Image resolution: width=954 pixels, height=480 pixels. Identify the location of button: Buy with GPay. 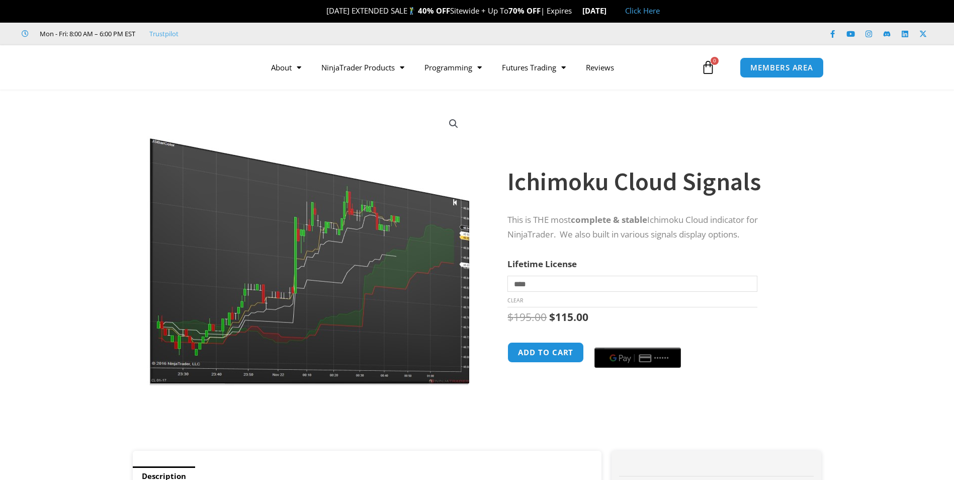
(638, 358).